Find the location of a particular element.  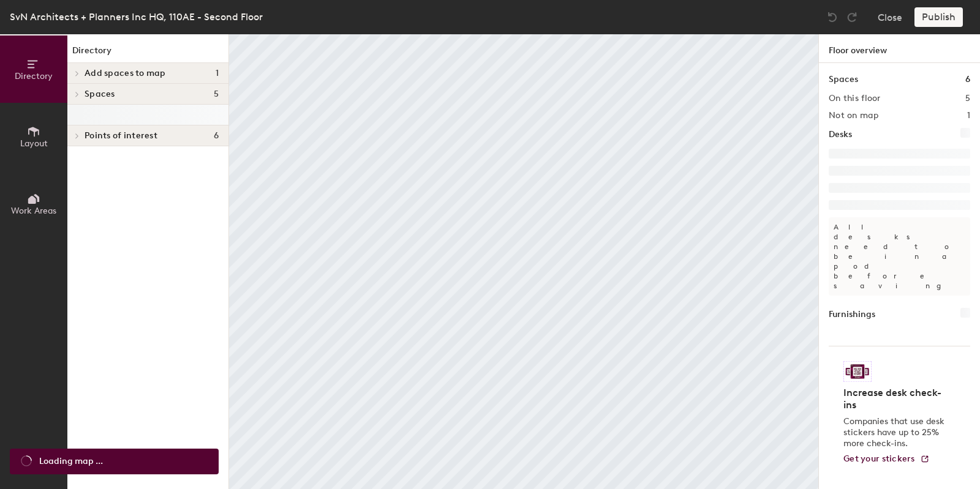

span: 6 is located at coordinates (216, 136).